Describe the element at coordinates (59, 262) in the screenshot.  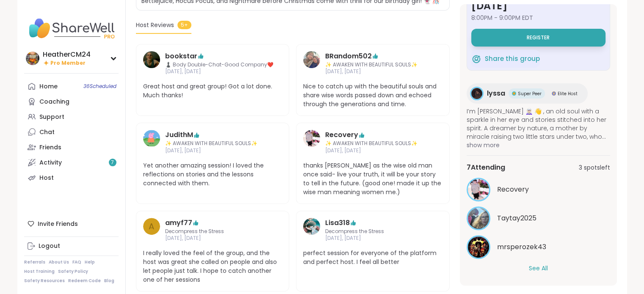
I see `a: About Us` at that location.